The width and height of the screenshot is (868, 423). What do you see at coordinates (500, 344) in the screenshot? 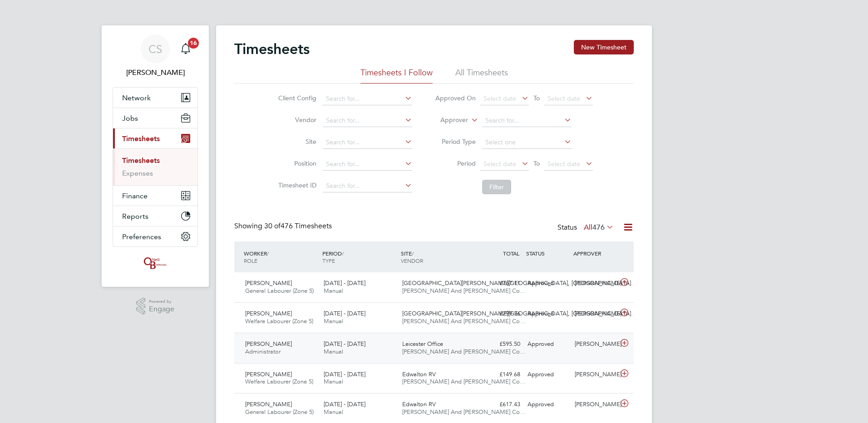
I see `div: £595.50` at bounding box center [500, 344].